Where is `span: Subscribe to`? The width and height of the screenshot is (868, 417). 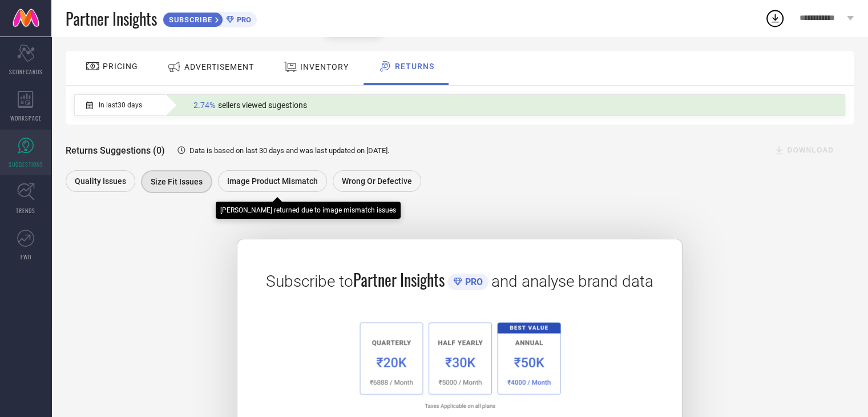
span: Subscribe to is located at coordinates (309, 281).